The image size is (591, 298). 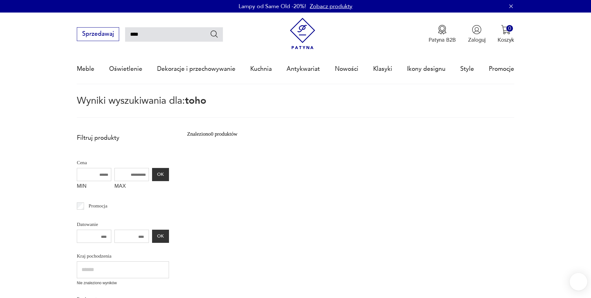 What do you see at coordinates (295, 107) in the screenshot?
I see `p: Wyniki wyszukiwania dla:` at bounding box center [295, 107].